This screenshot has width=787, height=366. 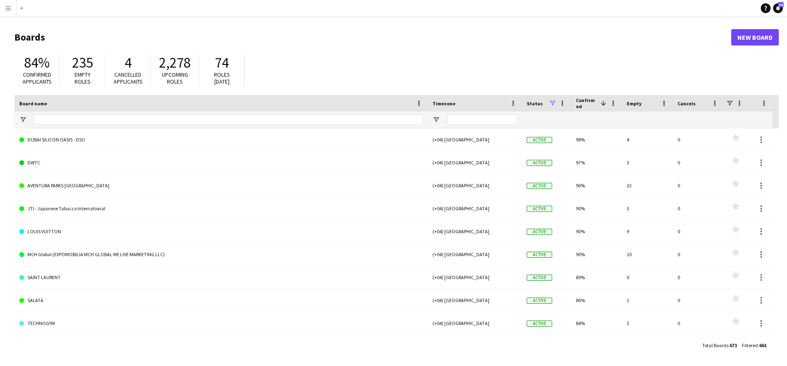 What do you see at coordinates (647, 254) in the screenshot?
I see `div: 10` at bounding box center [647, 254].